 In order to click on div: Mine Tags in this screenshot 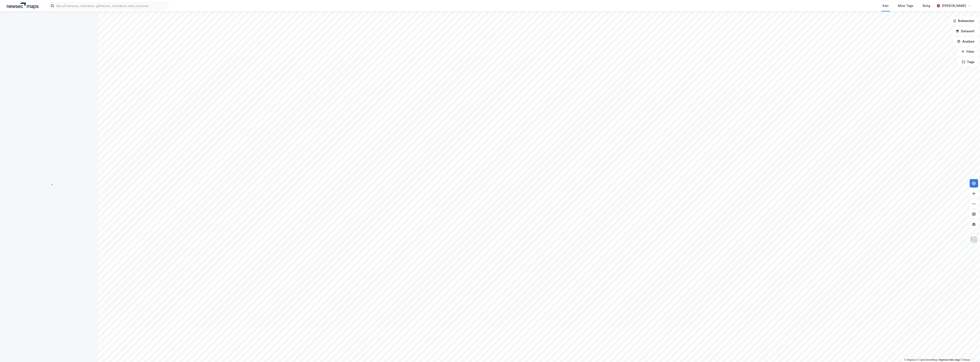, I will do `click(906, 6)`.